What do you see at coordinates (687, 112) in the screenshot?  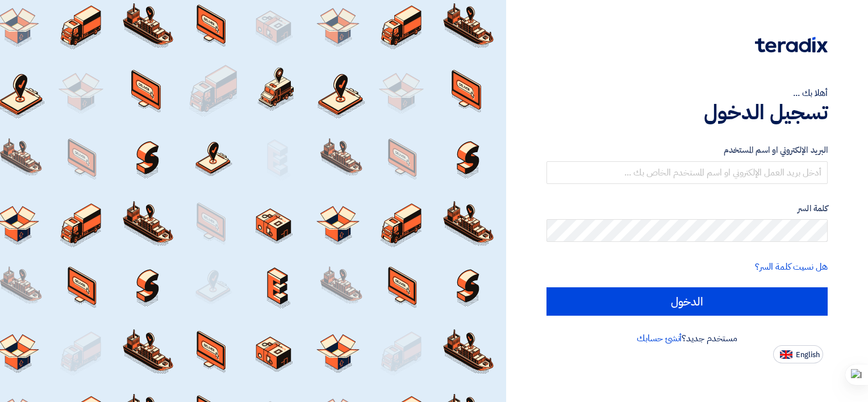 I see `h1: تسجيل الدخول` at bounding box center [687, 112].